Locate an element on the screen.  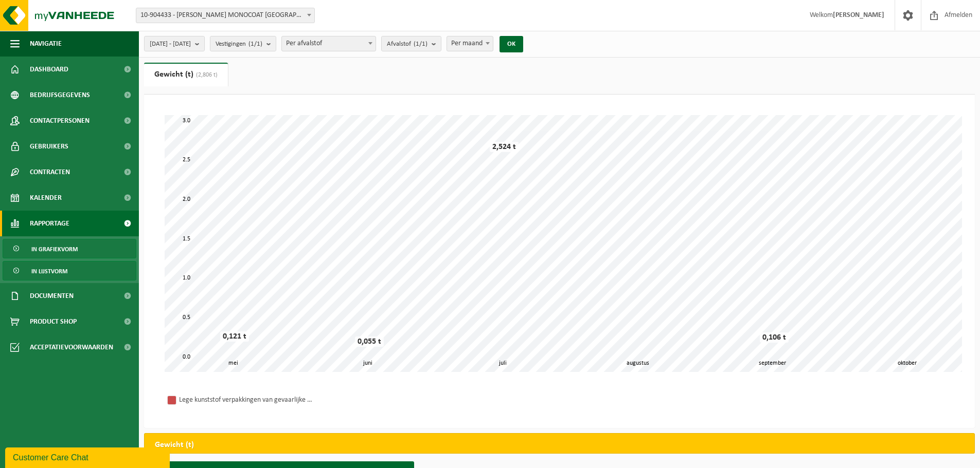
span: Per afvalstof is located at coordinates (329, 43).